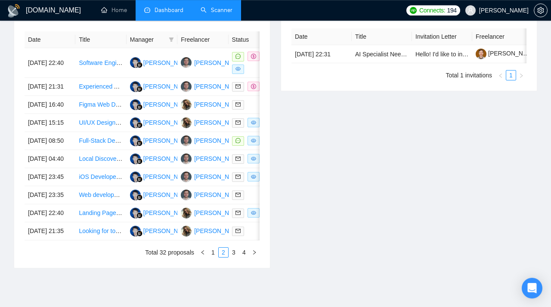  Describe the element at coordinates (163, 87) in the screenshot. I see `a: Experienced App Developer for Full Mobile App (iOS + Android)` at that location.